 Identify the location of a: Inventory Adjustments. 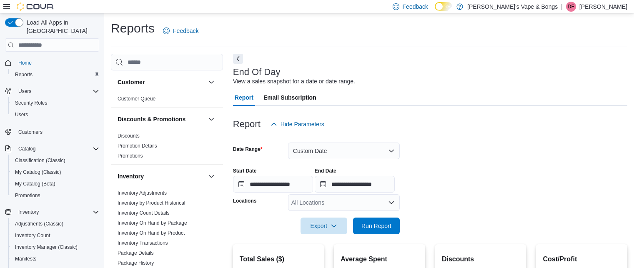
(142, 193).